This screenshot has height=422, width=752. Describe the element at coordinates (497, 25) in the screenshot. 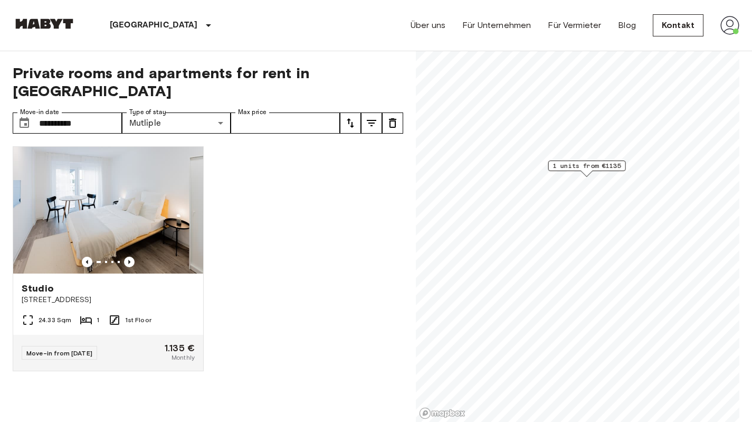

I see `a: Für Unternehmen` at that location.